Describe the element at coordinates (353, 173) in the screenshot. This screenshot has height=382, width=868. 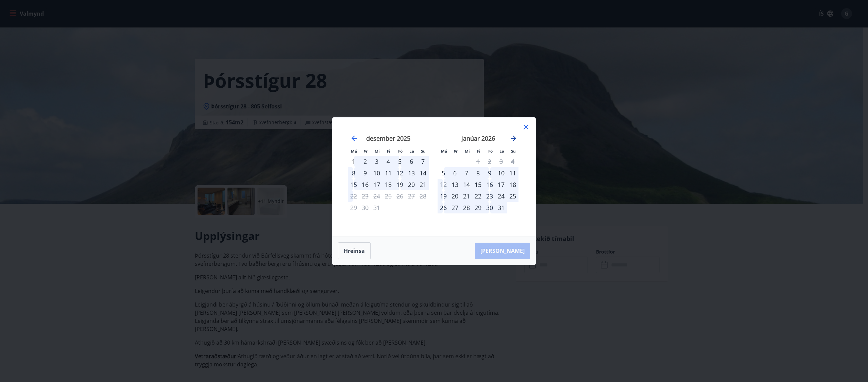
I see `td: Choose mánudagur, 8. desember 2025 as your check-in date. It’s available.` at that location.